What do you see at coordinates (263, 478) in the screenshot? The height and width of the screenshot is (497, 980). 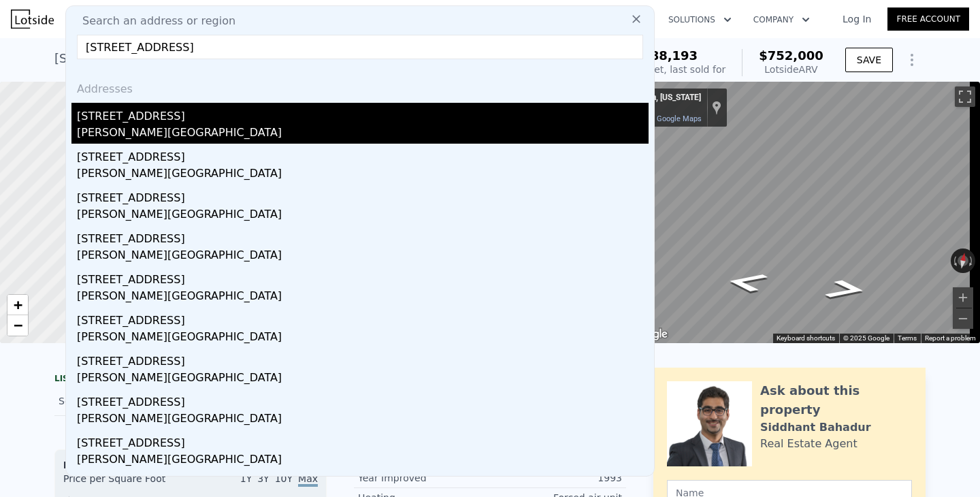 I see `span: 3Y` at bounding box center [263, 478].